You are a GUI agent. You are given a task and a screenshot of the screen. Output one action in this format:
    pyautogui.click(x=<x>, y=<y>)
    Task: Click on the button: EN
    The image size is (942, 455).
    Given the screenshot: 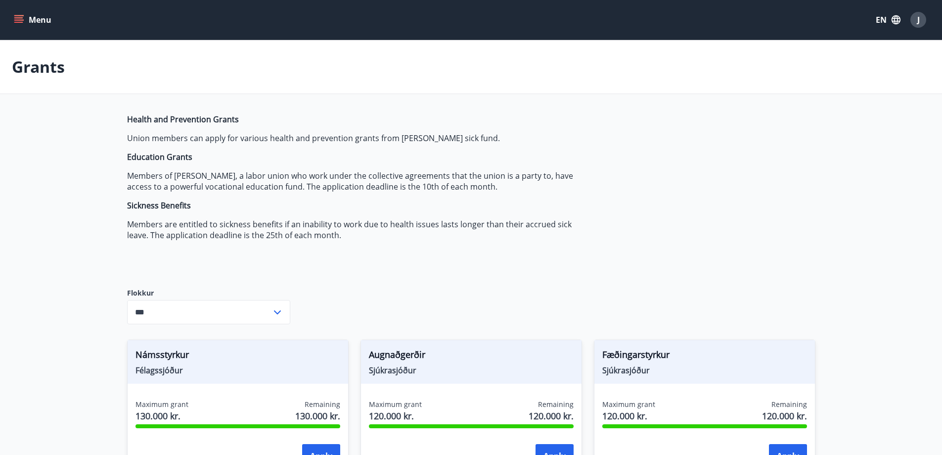 What is the action you would take?
    pyautogui.click(x=888, y=20)
    